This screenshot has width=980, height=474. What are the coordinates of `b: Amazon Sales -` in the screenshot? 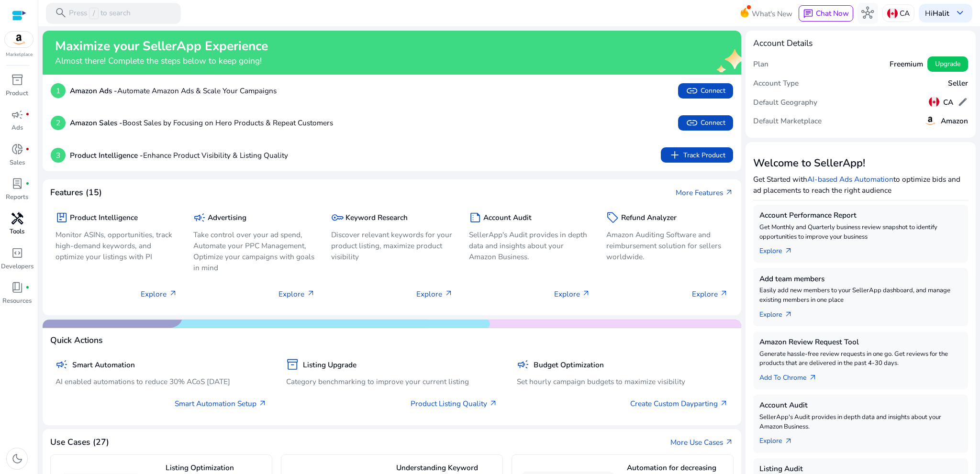 It's located at (96, 123).